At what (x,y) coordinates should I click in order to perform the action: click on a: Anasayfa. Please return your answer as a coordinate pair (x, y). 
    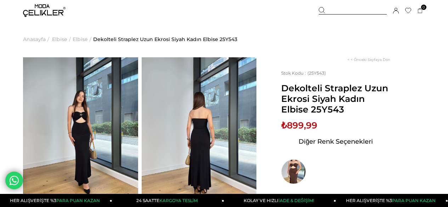
    Looking at the image, I should click on (34, 39).